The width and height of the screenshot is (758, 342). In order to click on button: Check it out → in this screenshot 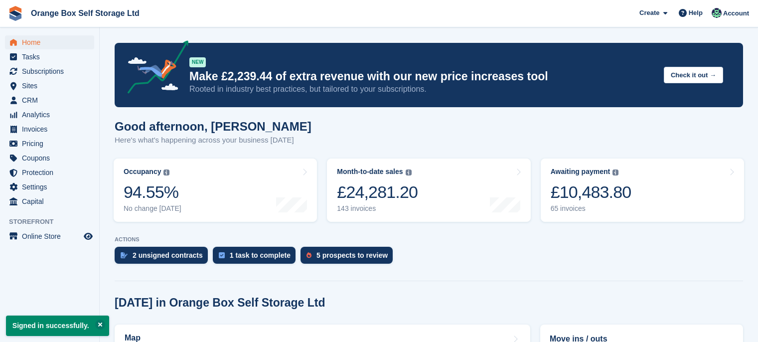, I will do `click(693, 75)`.